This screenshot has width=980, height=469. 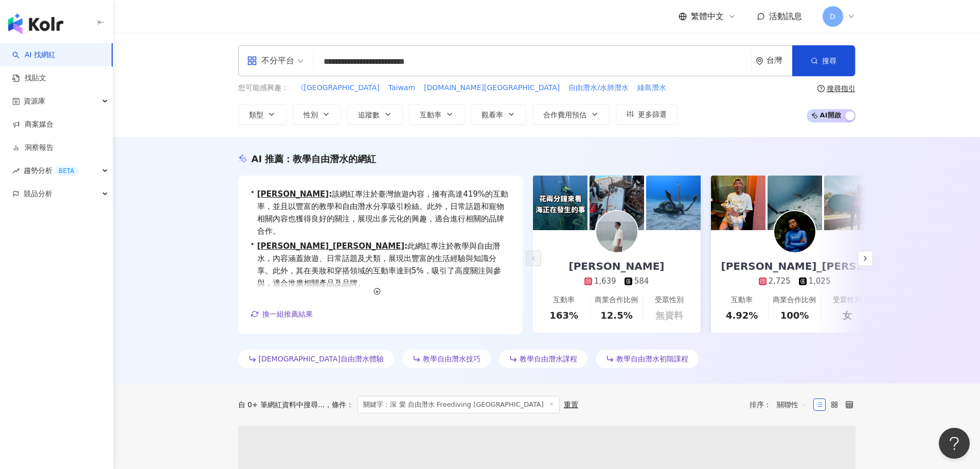 What do you see at coordinates (571, 405) in the screenshot?
I see `div: 重置` at bounding box center [571, 405].